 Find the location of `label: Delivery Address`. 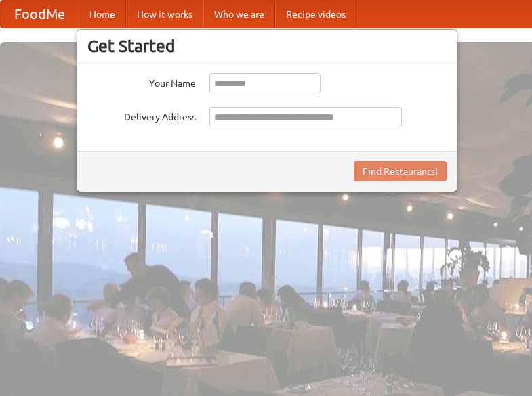

label: Delivery Address is located at coordinates (141, 115).